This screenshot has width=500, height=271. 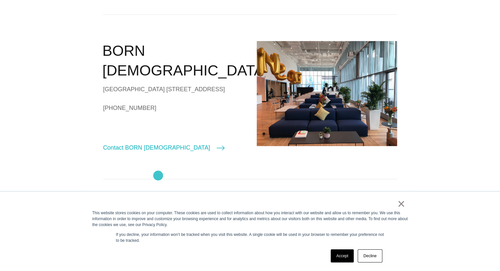 I want to click on a: Accept, so click(x=342, y=256).